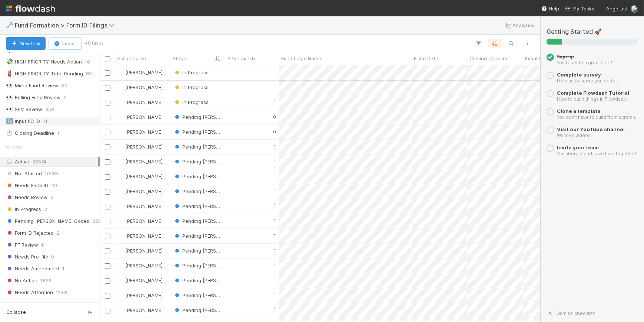  Describe the element at coordinates (29, 292) in the screenshot. I see `span: Needs Attention` at that location.